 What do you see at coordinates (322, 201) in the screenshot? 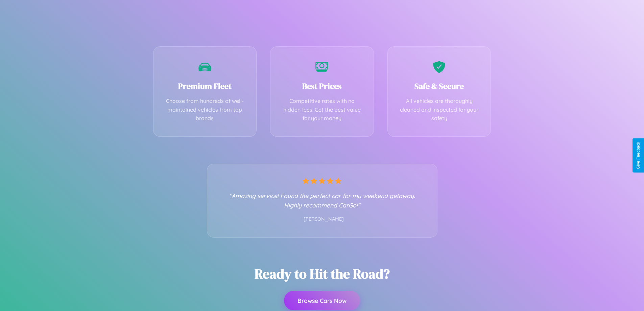
I see `p: "Amazing service! Found the perfect car for my weekend getaway. Highly recommend CarGo!"` at bounding box center [322, 201].